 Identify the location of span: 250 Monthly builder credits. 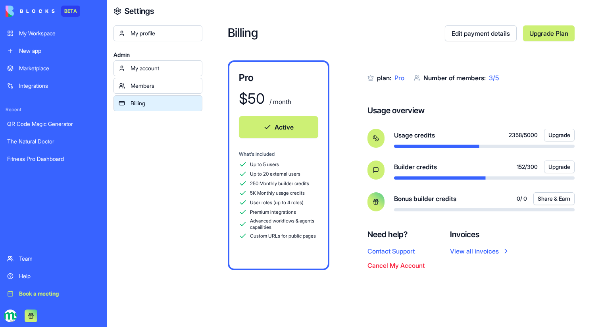
(279, 183).